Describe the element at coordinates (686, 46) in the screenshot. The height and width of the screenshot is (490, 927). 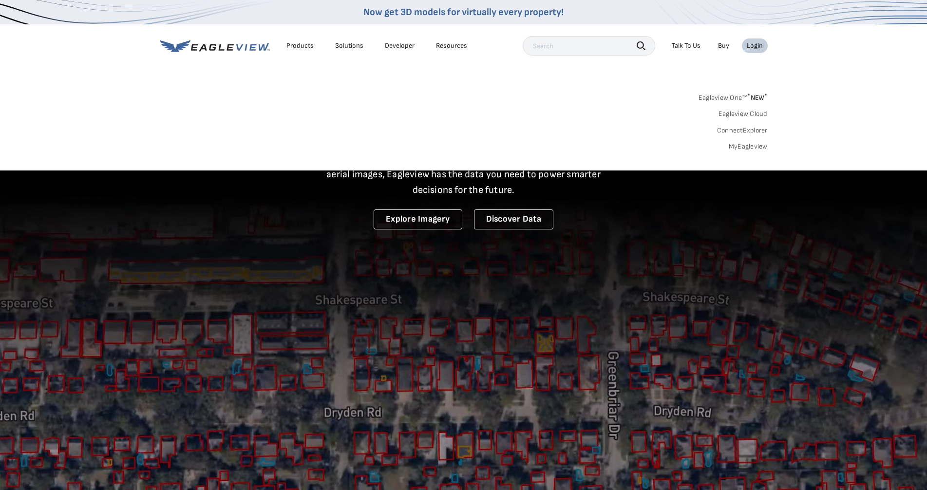
I see `div: Talk To Us` at that location.